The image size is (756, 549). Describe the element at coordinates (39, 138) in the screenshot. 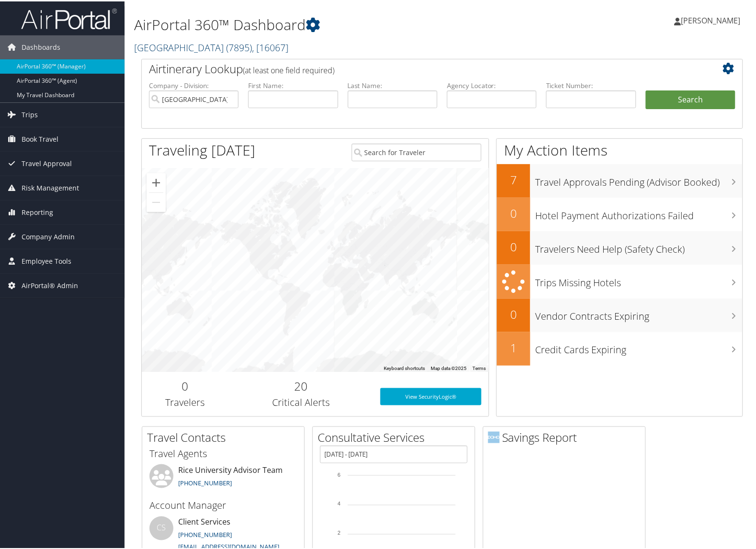

I see `span: Book Travel` at that location.